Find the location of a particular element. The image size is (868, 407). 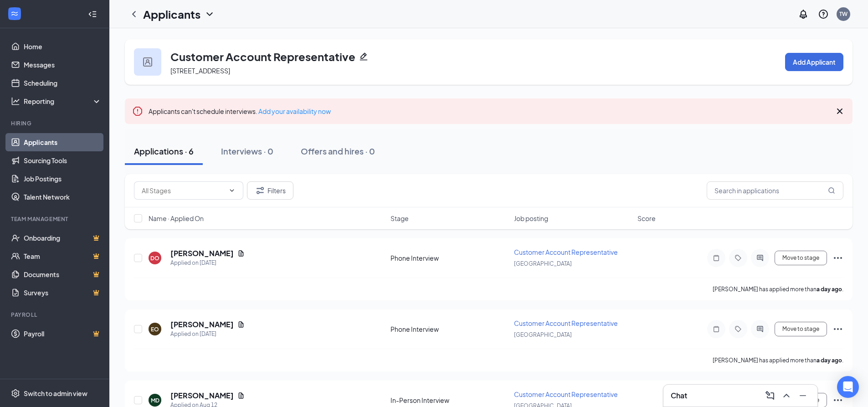

a: Applicants is located at coordinates (62, 142).